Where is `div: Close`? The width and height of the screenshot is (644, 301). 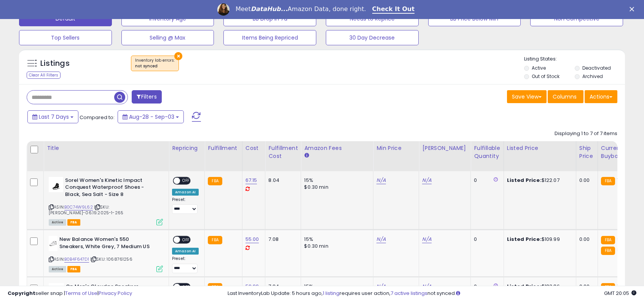 div: Close is located at coordinates (633, 9).